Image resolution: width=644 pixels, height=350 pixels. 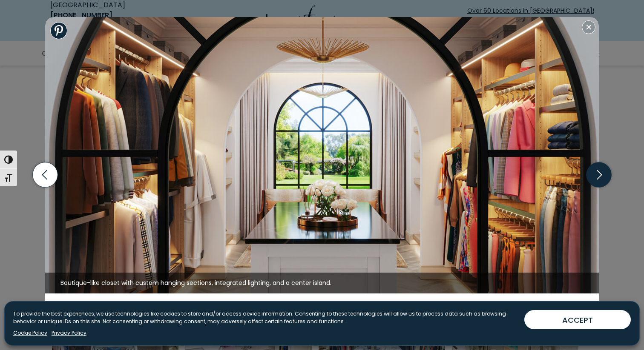 What do you see at coordinates (322, 283) in the screenshot?
I see `figcaption: Boutique-like closet with custom hanging sections, integrated lighting, and a center island.` at bounding box center [322, 283].